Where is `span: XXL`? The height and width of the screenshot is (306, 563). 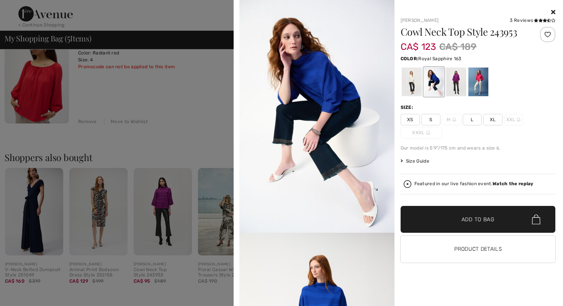
span: XXL is located at coordinates (514, 120).